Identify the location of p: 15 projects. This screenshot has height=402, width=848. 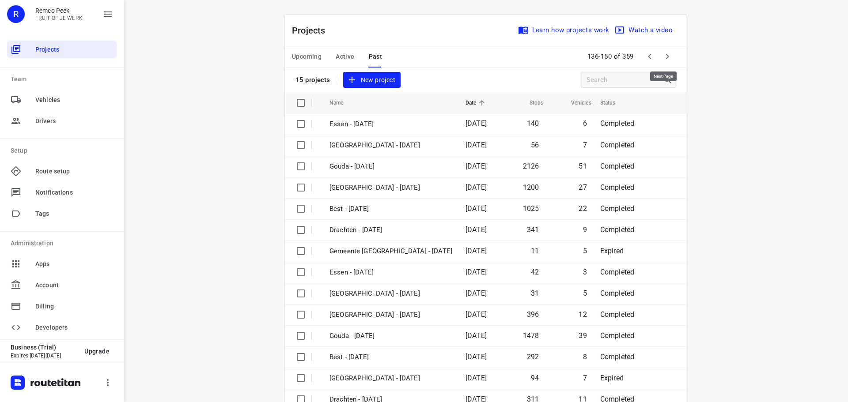
(313, 80).